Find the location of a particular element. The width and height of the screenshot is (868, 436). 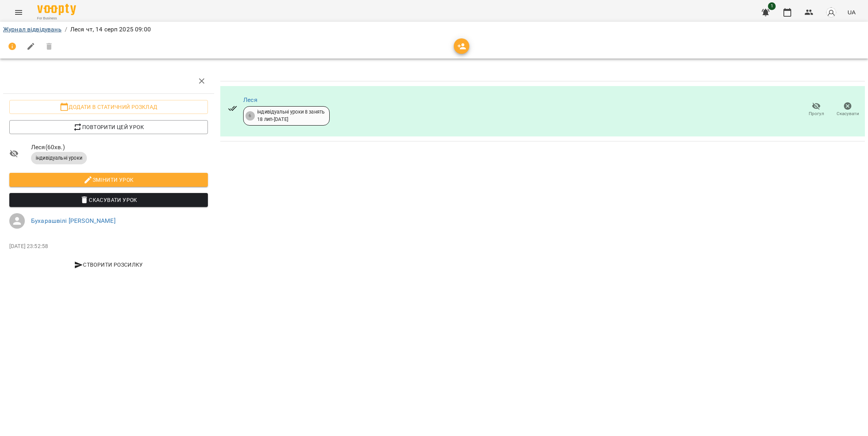

img: avatar_s.png is located at coordinates (831, 12).